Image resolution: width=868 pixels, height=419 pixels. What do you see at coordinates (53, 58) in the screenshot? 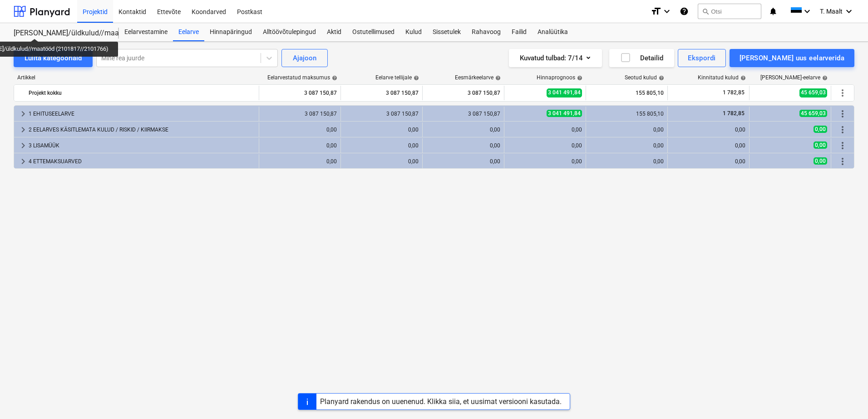
I see `div: Lülita kategooriaid` at bounding box center [53, 58].